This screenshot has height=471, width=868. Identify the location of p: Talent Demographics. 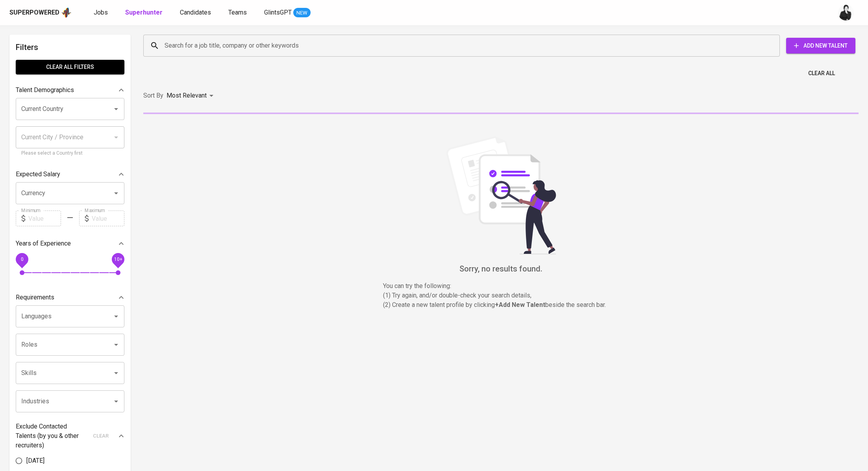
(45, 90).